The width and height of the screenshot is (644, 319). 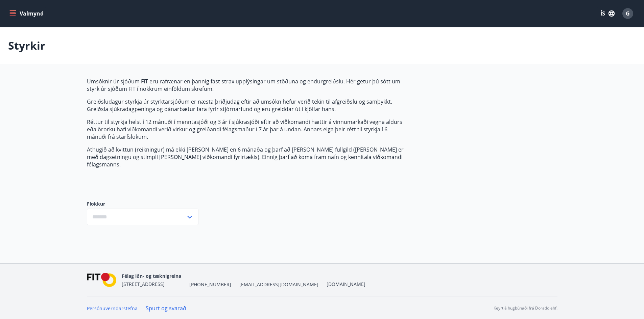 I want to click on p: Keyrt á hugbúnaði frá Dorado ehf., so click(x=525, y=309).